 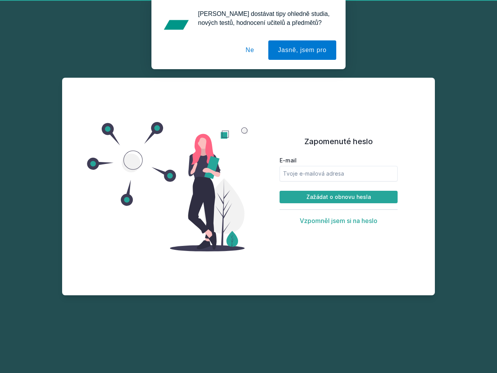 What do you see at coordinates (339, 160) in the screenshot?
I see `label: E-mail` at bounding box center [339, 160].